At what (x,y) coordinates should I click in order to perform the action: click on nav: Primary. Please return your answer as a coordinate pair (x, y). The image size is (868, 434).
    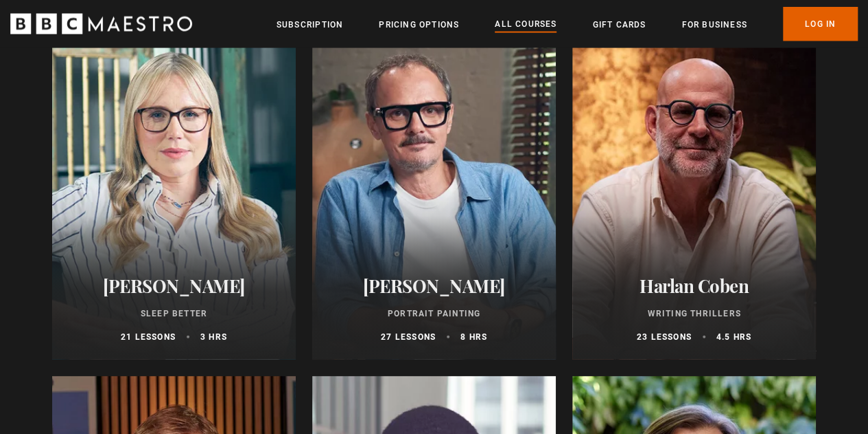
    Looking at the image, I should click on (567, 24).